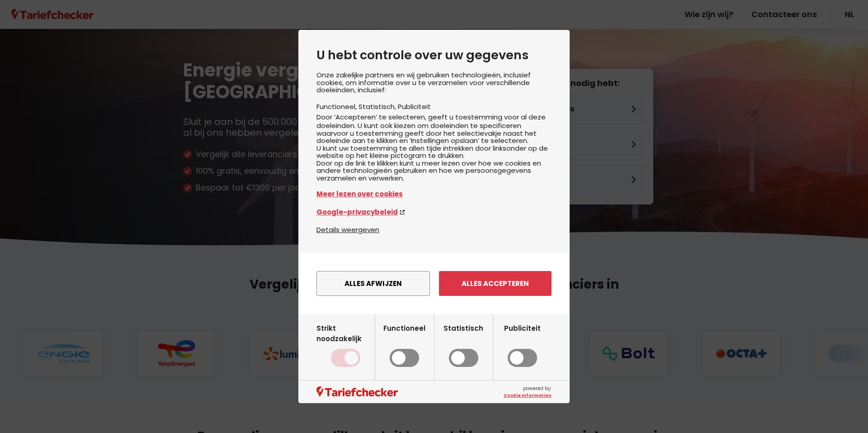  What do you see at coordinates (463, 345) in the screenshot?
I see `label: Statistisch` at bounding box center [463, 345].